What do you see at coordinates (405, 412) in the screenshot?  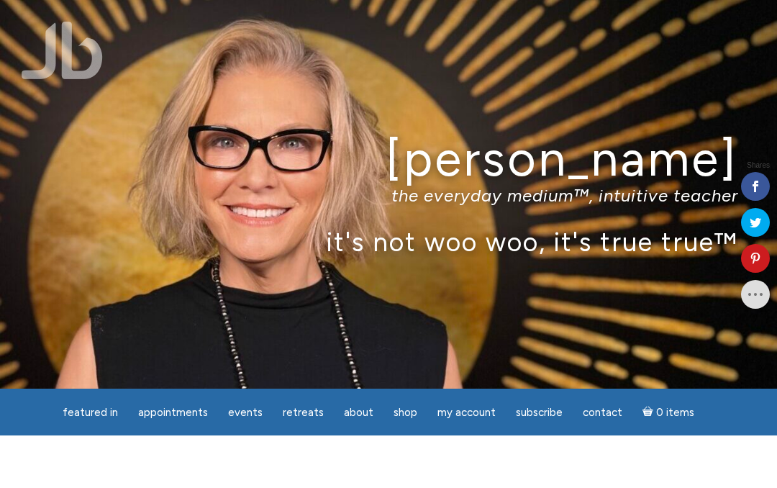 I see `a: Shop` at bounding box center [405, 412].